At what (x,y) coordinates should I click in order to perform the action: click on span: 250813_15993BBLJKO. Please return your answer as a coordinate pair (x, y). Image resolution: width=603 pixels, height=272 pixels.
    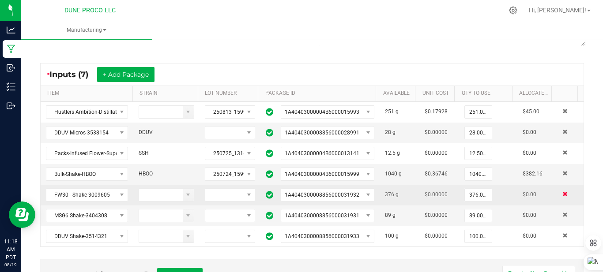
    Looking at the image, I should click on (224, 112).